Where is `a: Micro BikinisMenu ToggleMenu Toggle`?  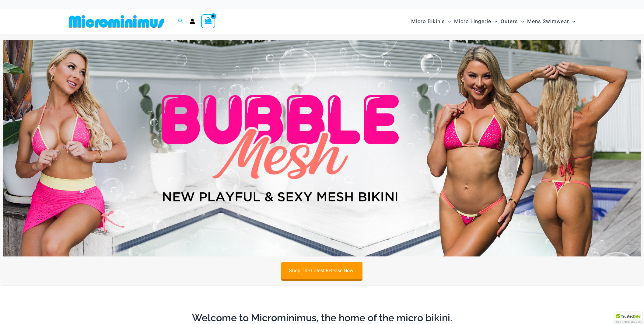 a: Micro BikinisMenu ToggleMenu Toggle is located at coordinates (431, 21).